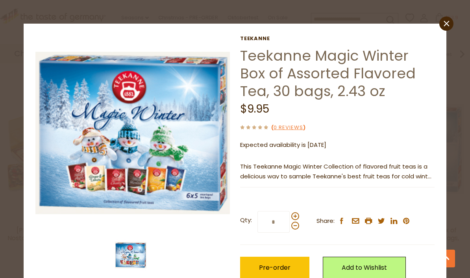 The width and height of the screenshot is (470, 278). What do you see at coordinates (337, 172) in the screenshot?
I see `p: This Teekanne Magic Winter Collection of flavored fruit teas is a delicious way to sample Teekann...` at bounding box center [337, 172].